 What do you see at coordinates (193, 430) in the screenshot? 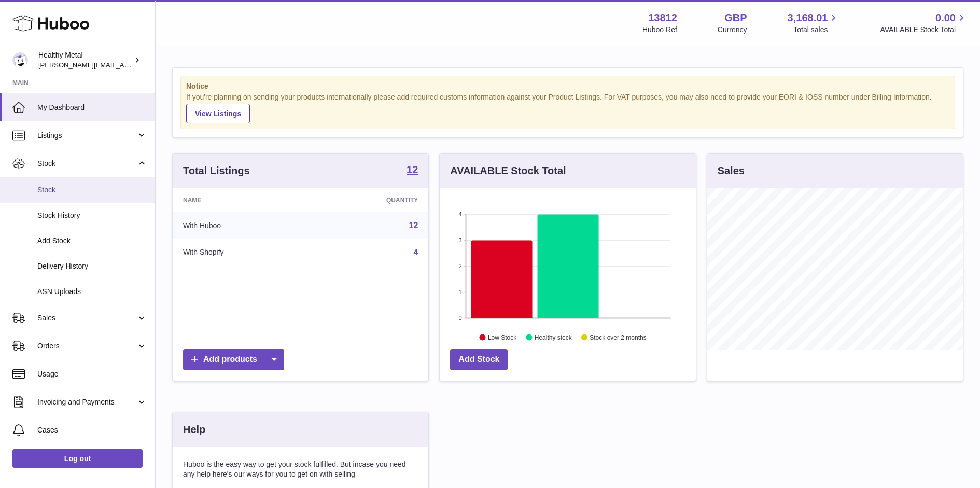
I see `h3: Help` at bounding box center [193, 430].